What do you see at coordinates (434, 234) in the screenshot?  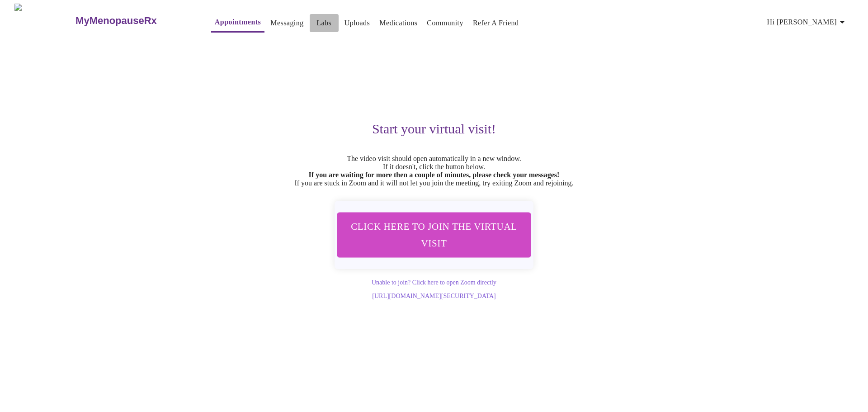 I see `span: Click here to join the virtual visit` at bounding box center [434, 234].